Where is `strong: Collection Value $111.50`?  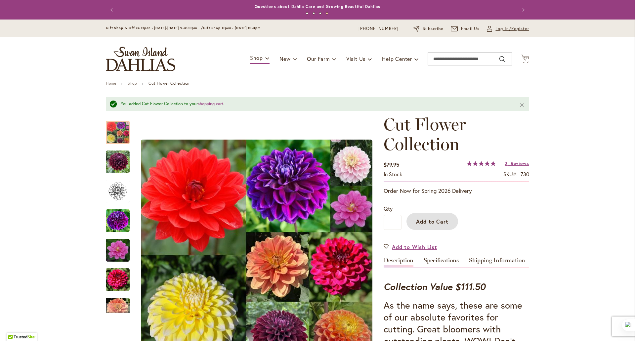 strong: Collection Value $111.50 is located at coordinates (434, 286).